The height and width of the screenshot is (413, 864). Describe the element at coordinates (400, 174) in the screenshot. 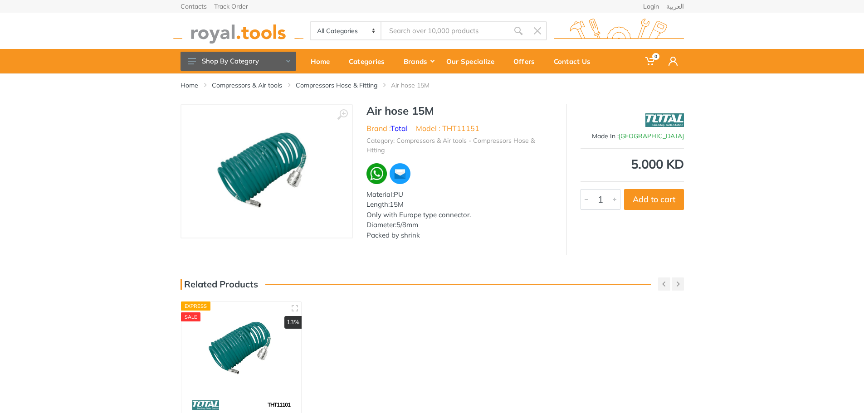

I see `img: ma.webp` at that location.